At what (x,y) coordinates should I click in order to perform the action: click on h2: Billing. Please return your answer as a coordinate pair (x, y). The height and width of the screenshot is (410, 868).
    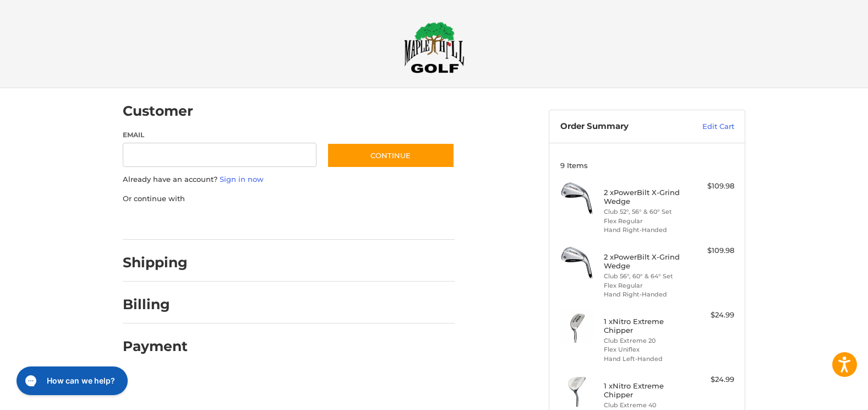
    Looking at the image, I should click on (155, 304).